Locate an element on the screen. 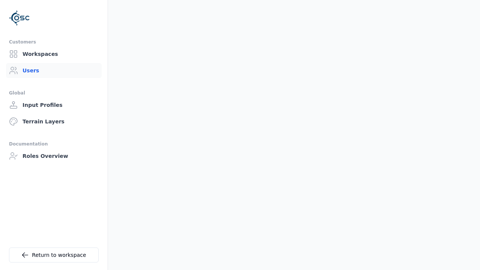  div: Global is located at coordinates (54, 93).